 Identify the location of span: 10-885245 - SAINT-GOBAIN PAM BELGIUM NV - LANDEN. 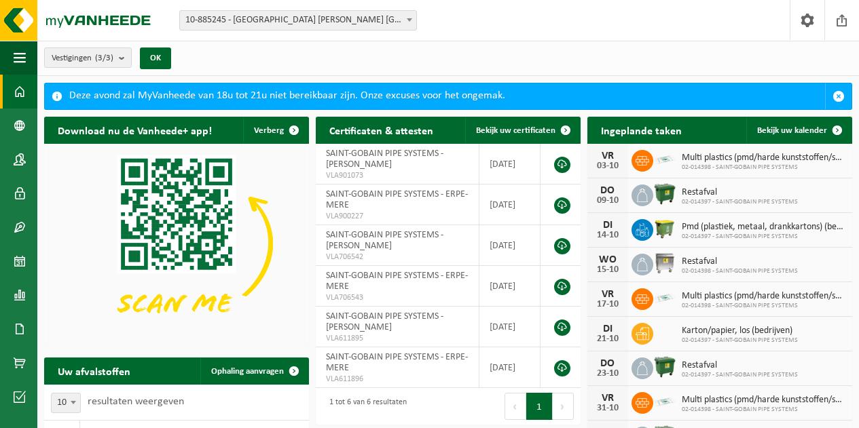
(298, 20).